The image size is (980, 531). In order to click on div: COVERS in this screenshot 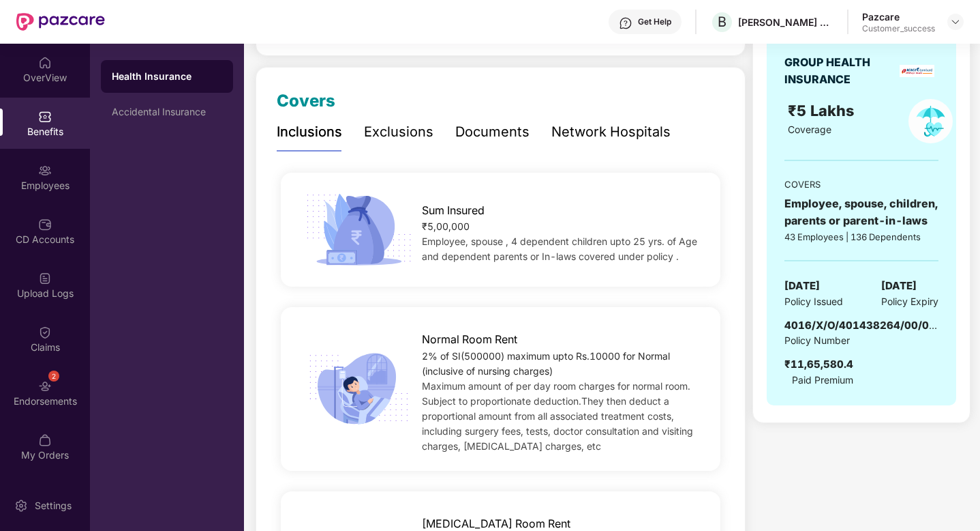, I will do `click(862, 184)`.